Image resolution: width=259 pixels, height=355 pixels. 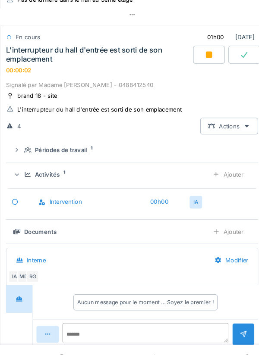 What do you see at coordinates (164, 193) in the screenshot?
I see `div: 00h00` at bounding box center [164, 193].